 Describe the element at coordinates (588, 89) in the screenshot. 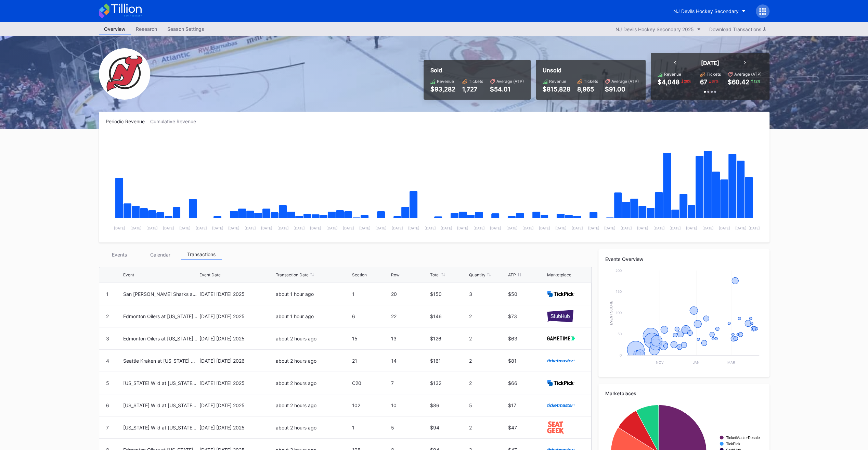

I see `div: 8,965` at that location.